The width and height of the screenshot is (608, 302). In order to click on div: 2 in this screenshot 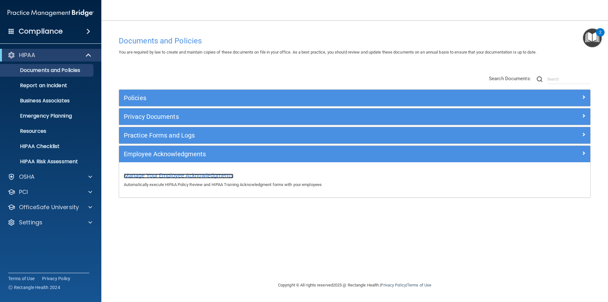, I will do `click(600, 36)`.